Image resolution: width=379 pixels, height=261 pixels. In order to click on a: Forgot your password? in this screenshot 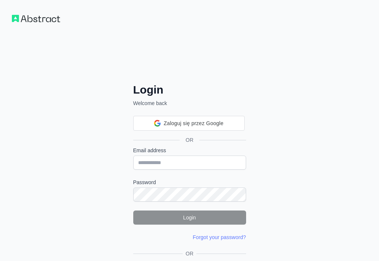, I will do `click(219, 237)`.